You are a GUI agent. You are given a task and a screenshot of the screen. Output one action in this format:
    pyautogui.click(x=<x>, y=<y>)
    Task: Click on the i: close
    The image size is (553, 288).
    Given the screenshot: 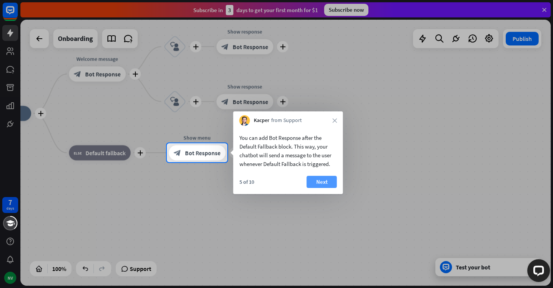 What is the action you would take?
    pyautogui.click(x=335, y=120)
    